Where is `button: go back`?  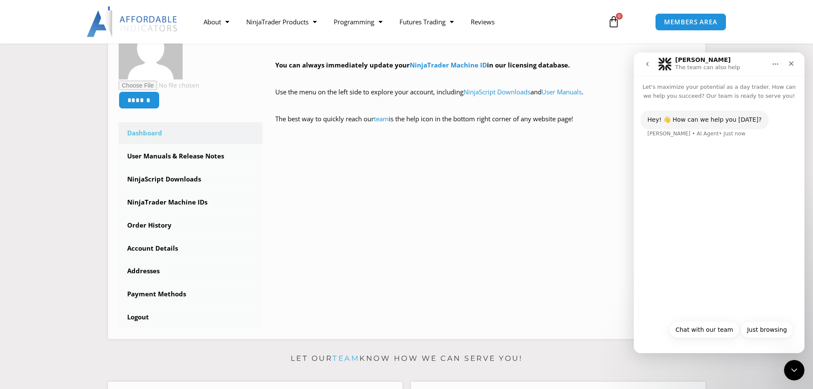 button: go back is located at coordinates (14, 12).